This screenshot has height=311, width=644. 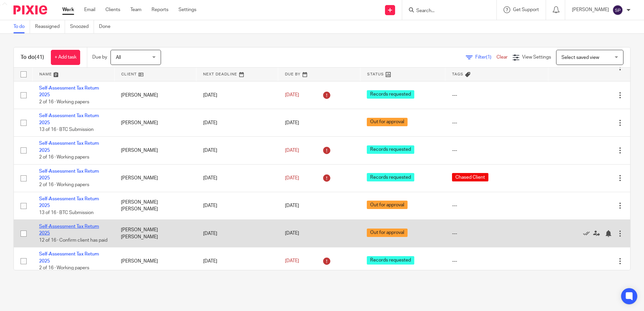 I want to click on a: + Add task, so click(x=65, y=57).